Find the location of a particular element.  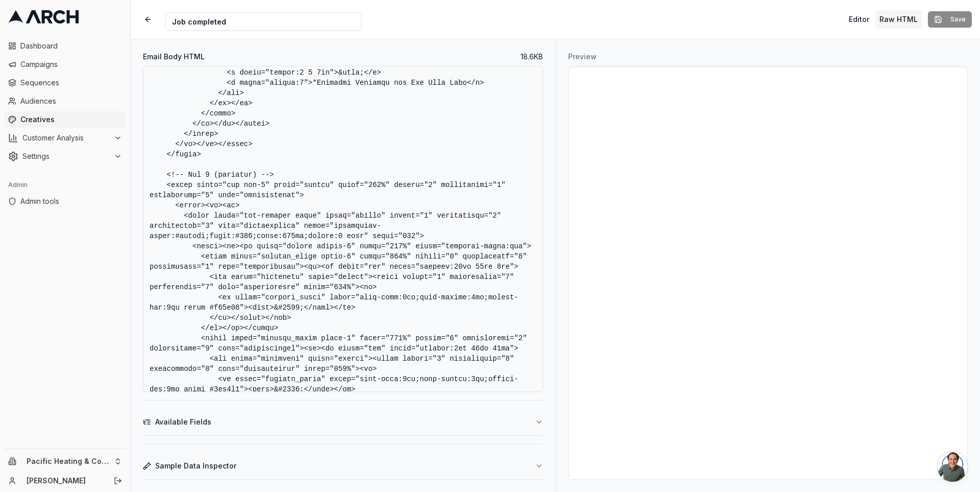

span: Creatives is located at coordinates (71, 120).